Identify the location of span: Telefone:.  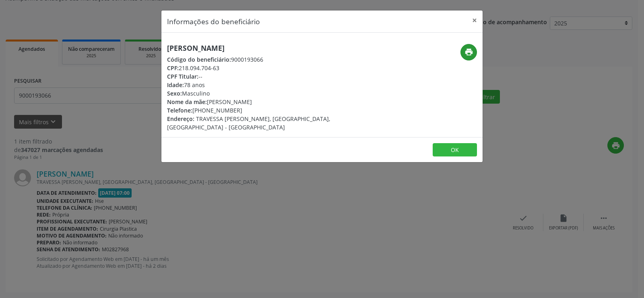
(180, 110).